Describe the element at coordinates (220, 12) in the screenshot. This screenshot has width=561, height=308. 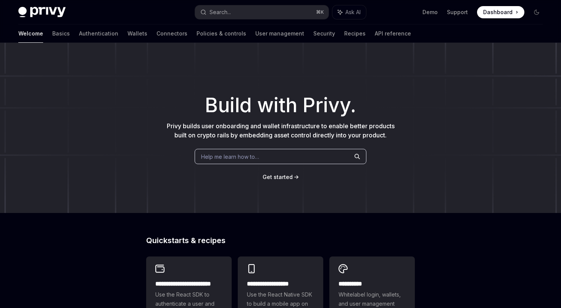
I see `div: Search...` at that location.